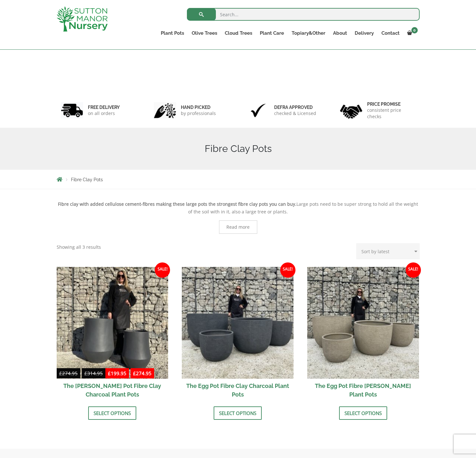 The height and width of the screenshot is (458, 476). What do you see at coordinates (204, 33) in the screenshot?
I see `a: Olive Trees` at bounding box center [204, 33].